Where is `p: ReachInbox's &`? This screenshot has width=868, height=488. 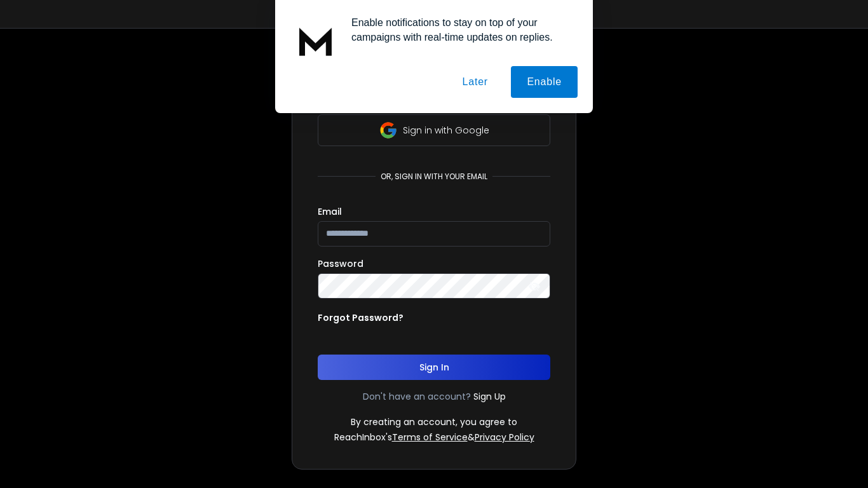 p: ReachInbox's & is located at coordinates (434, 436).